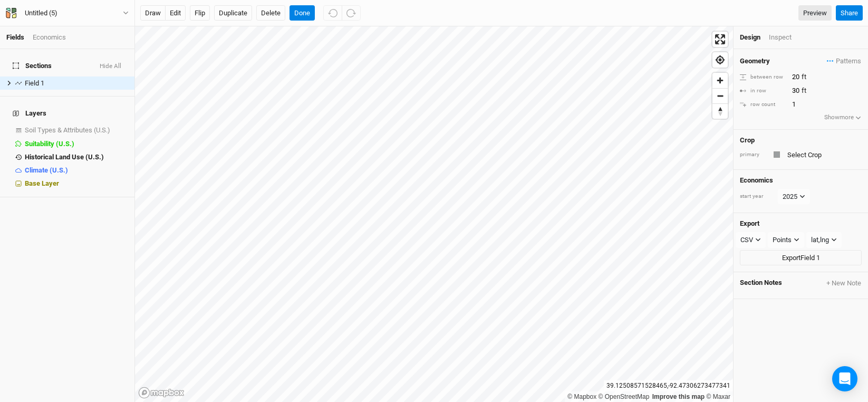 The image size is (868, 402). I want to click on div: Open Intercom Messenger, so click(845, 378).